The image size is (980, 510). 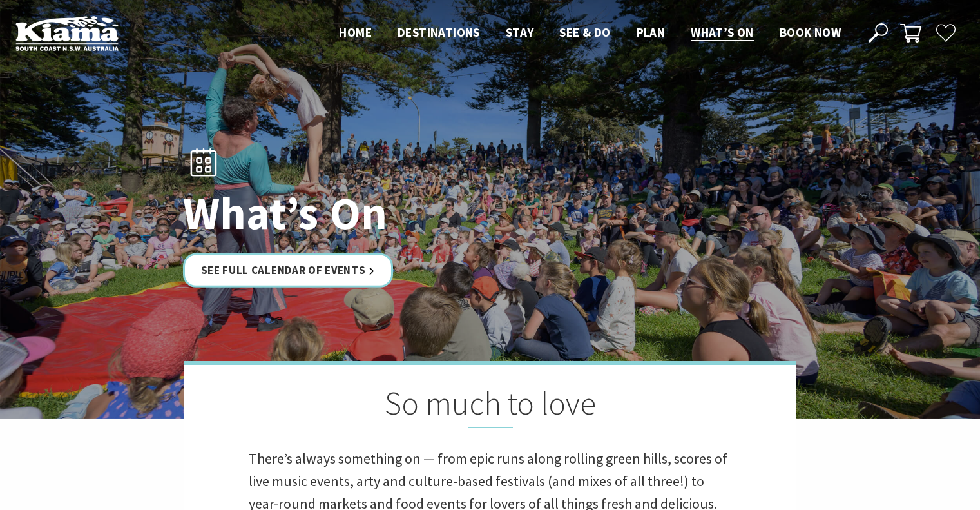 What do you see at coordinates (584, 33) in the screenshot?
I see `span: See & Do` at bounding box center [584, 33].